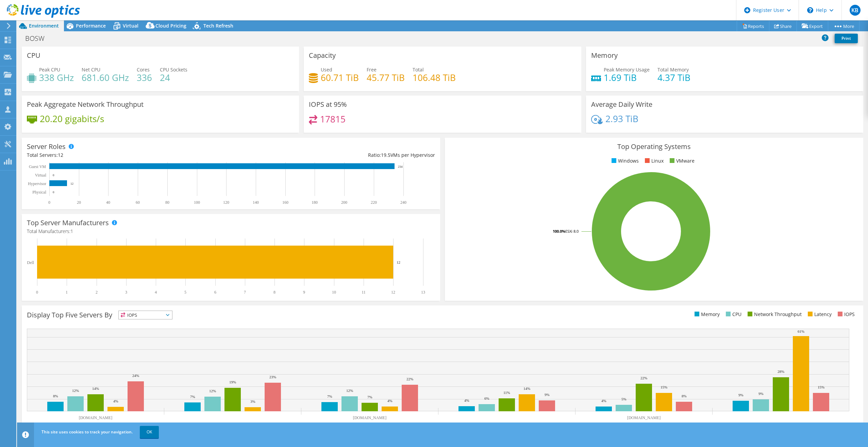  What do you see at coordinates (682, 161) in the screenshot?
I see `li: VMware` at bounding box center [682, 161].